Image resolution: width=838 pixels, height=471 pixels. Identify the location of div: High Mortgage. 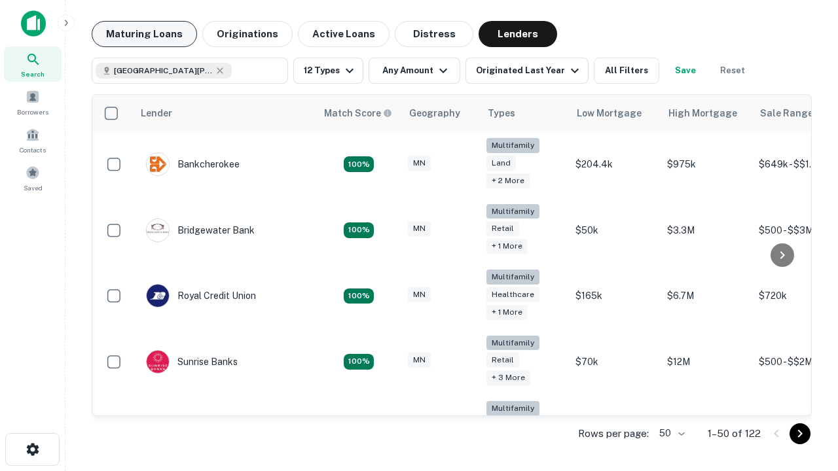
(702, 113).